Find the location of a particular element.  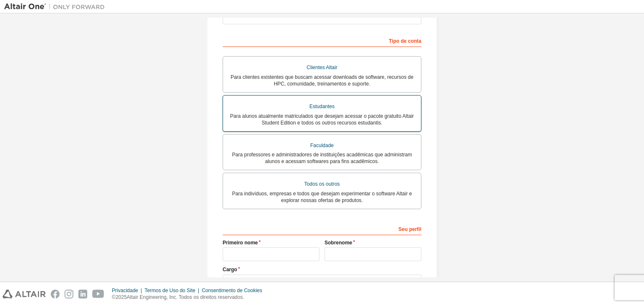

font: Tipo de conta is located at coordinates (405, 41).